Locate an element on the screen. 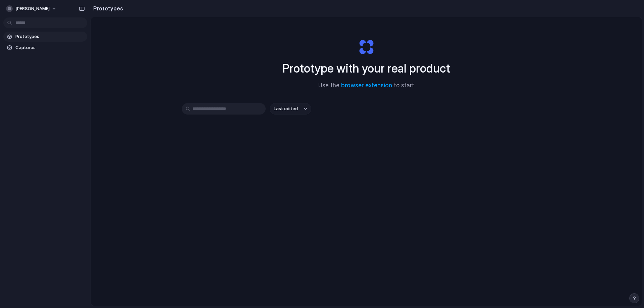 Image resolution: width=644 pixels, height=308 pixels. a: Captures is located at coordinates (45, 48).